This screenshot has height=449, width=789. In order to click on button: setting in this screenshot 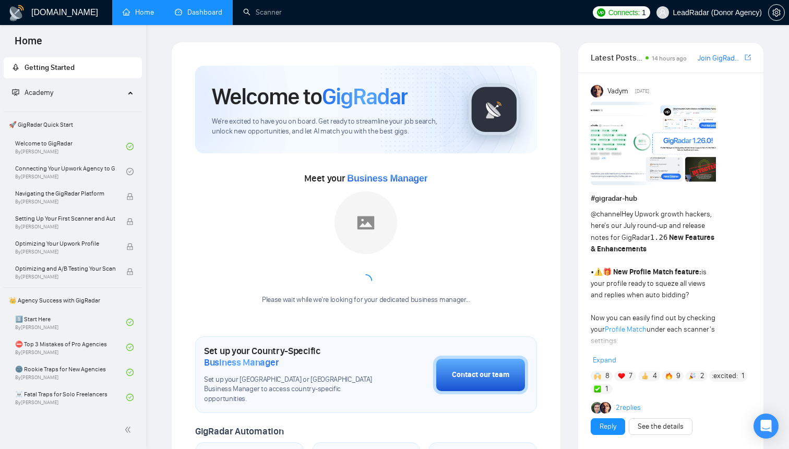, I will do `click(777, 13)`.